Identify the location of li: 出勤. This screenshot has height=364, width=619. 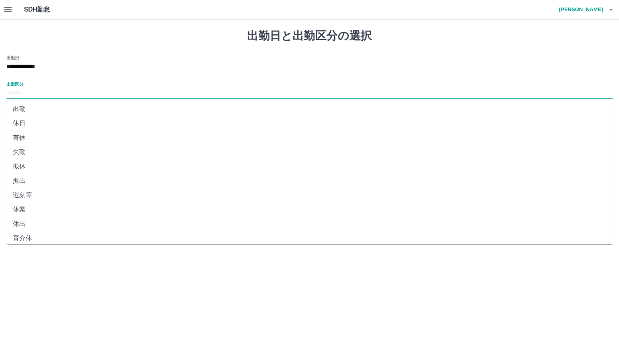
(310, 109).